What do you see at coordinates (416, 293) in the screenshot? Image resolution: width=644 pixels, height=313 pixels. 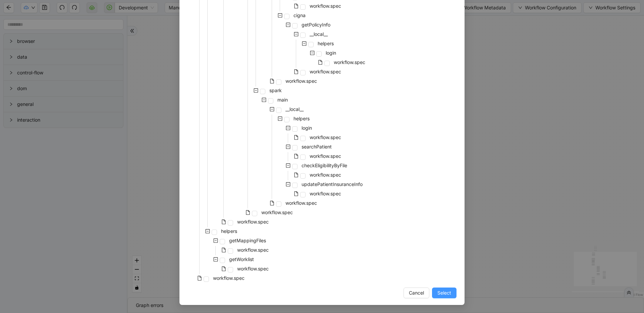 I see `button: Cancel` at bounding box center [416, 293].